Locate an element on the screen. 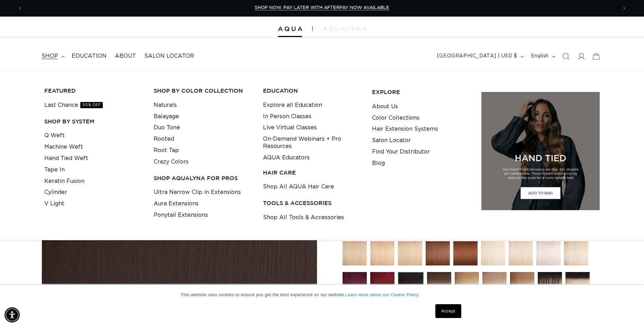 Image resolution: width=644 pixels, height=327 pixels. button: Previous announcement is located at coordinates (20, 8).